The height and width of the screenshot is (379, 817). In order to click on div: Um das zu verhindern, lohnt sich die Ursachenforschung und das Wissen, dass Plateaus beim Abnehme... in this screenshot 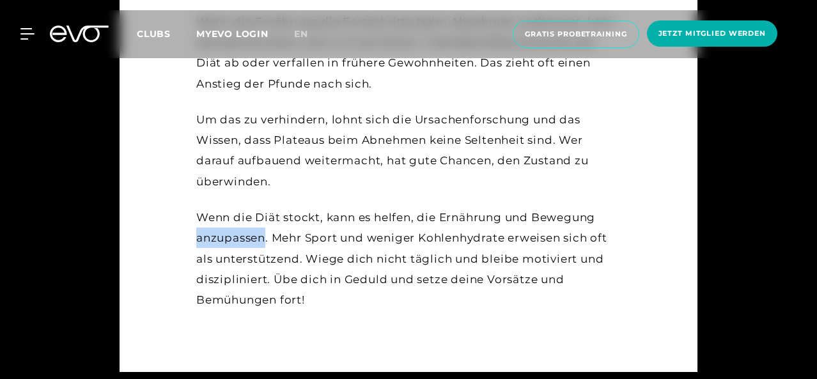, I will do `click(409, 150)`.